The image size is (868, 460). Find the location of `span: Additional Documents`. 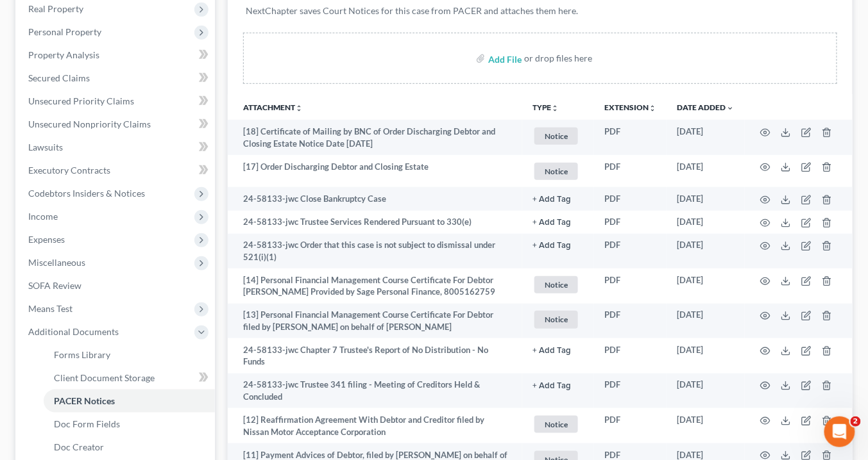

span: Additional Documents is located at coordinates (73, 331).